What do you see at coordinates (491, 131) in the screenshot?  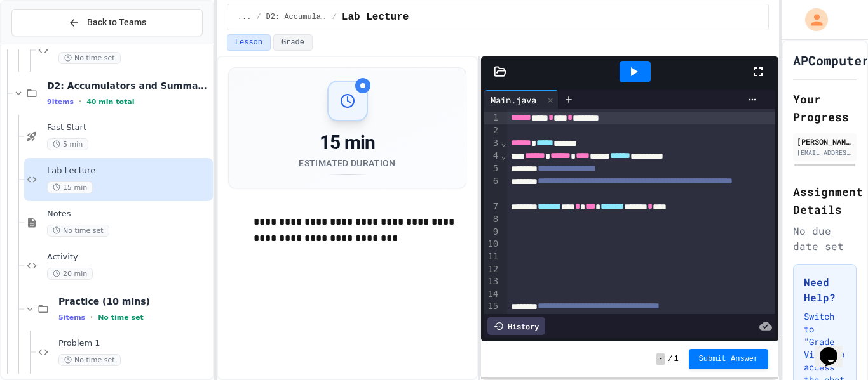 I see `div: 2` at bounding box center [491, 131].